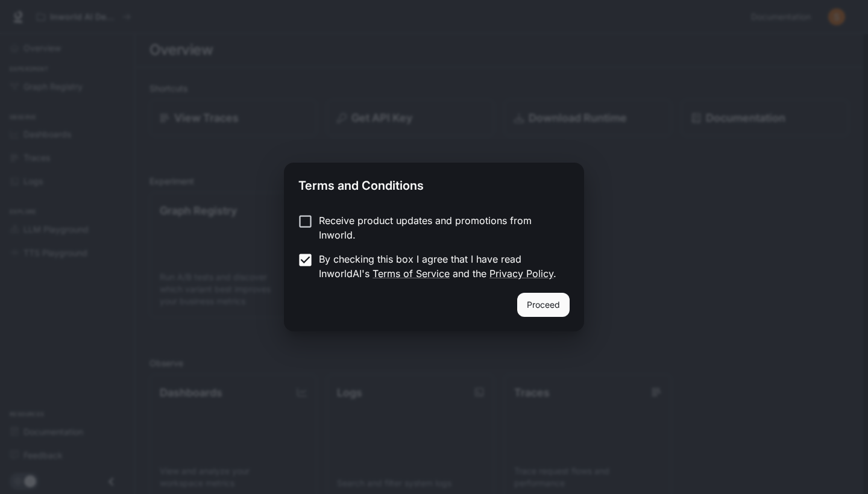 The height and width of the screenshot is (494, 868). What do you see at coordinates (434, 183) in the screenshot?
I see `h2: Terms and Conditions` at bounding box center [434, 183].